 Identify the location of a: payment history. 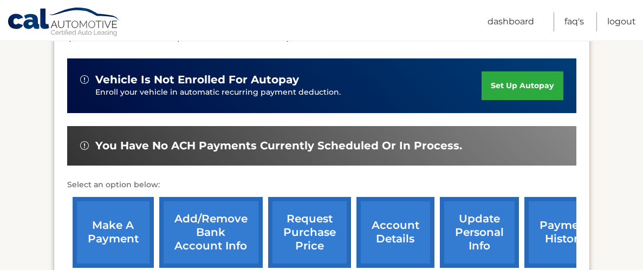
(565, 232).